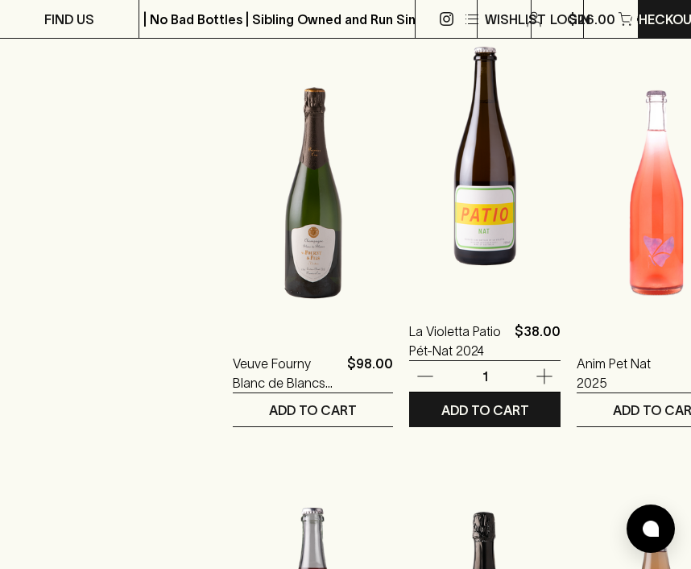 This screenshot has height=569, width=691. I want to click on p: $98.00, so click(370, 373).